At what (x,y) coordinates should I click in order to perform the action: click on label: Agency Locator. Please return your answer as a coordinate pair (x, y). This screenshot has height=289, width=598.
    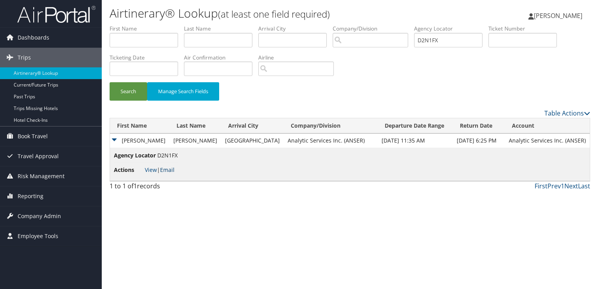
    Looking at the image, I should click on (452, 29).